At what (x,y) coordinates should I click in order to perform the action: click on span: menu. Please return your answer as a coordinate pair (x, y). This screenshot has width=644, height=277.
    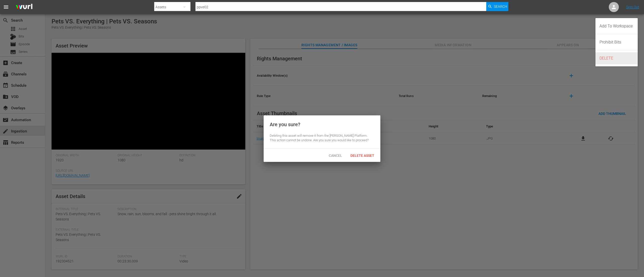
    Looking at the image, I should click on (6, 7).